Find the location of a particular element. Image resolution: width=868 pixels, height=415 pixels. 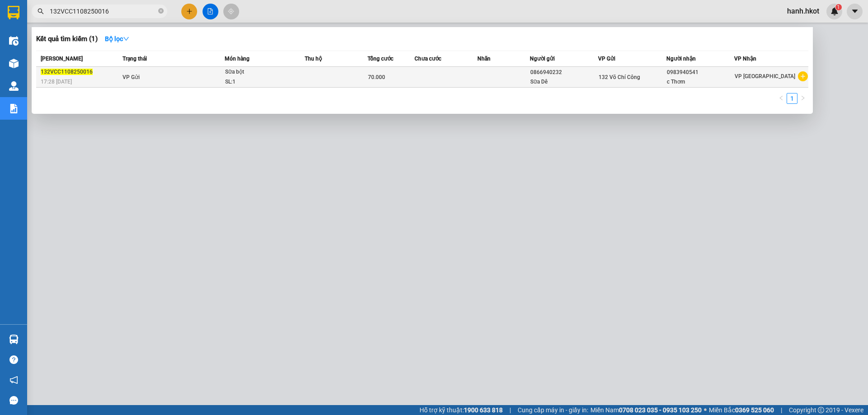

img: solution-icon is located at coordinates (14, 109).